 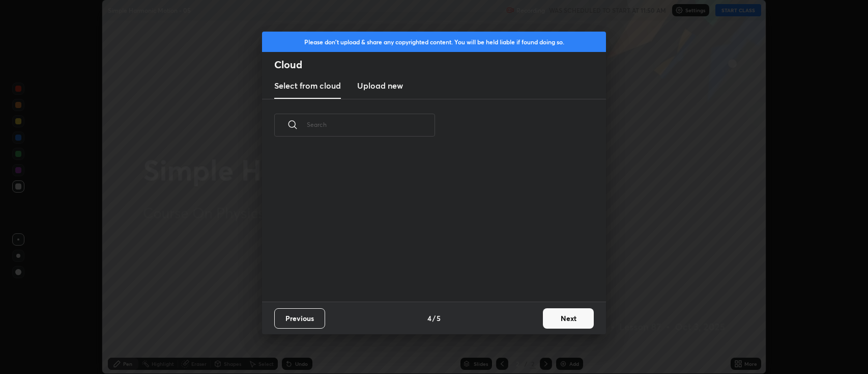 I want to click on h4: 4, so click(x=429, y=318).